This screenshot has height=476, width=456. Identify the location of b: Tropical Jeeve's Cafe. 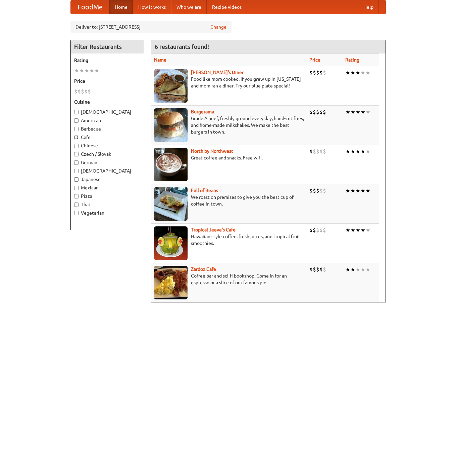
(214, 229).